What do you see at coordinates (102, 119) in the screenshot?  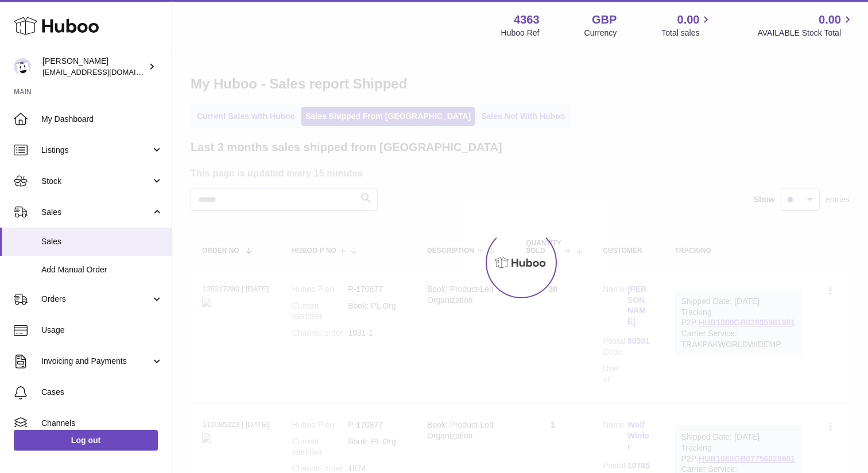 I see `span: My Dashboard` at bounding box center [102, 119].